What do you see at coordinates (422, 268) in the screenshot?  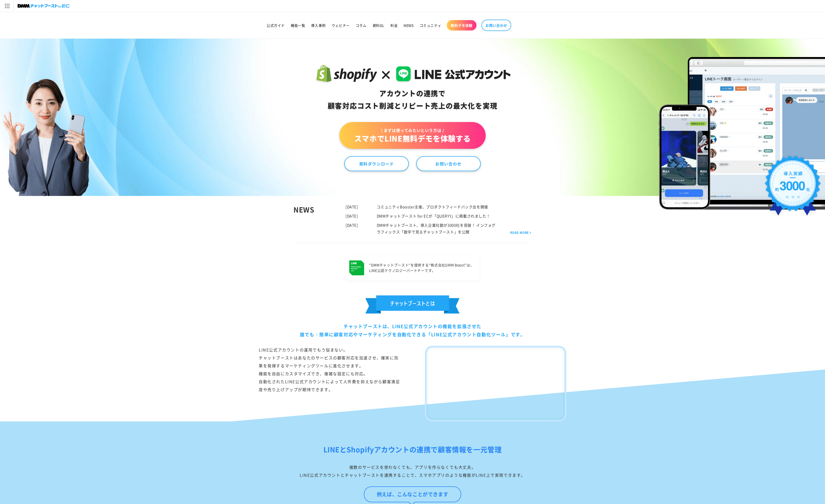 I see `p: “DMMチャットブースト“を提供する “株式会社DMM Boost”は、 LINE公認テクノロジーパートナーです。` at bounding box center [422, 268].